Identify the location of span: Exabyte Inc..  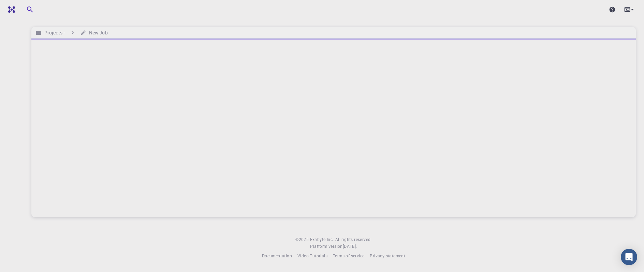
(322, 239).